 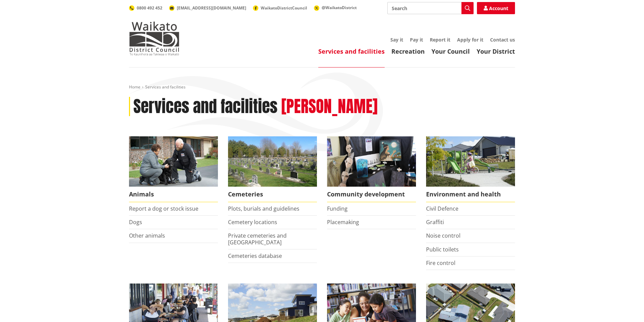 I want to click on span: 0800 492 452, so click(x=149, y=8).